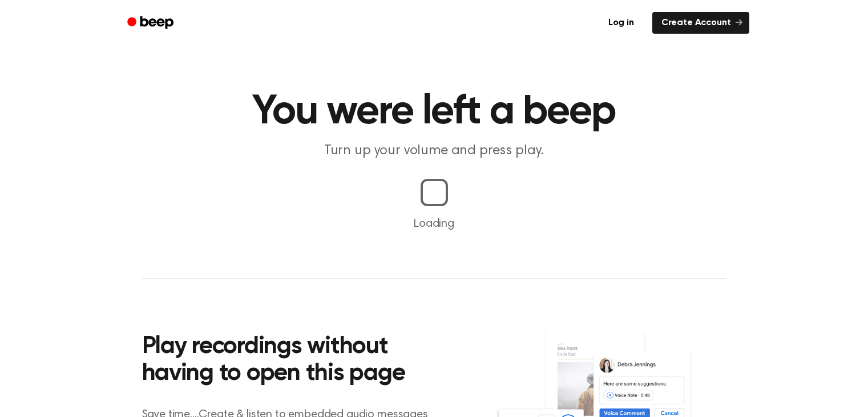 This screenshot has height=417, width=868. I want to click on a: Create Account, so click(701, 23).